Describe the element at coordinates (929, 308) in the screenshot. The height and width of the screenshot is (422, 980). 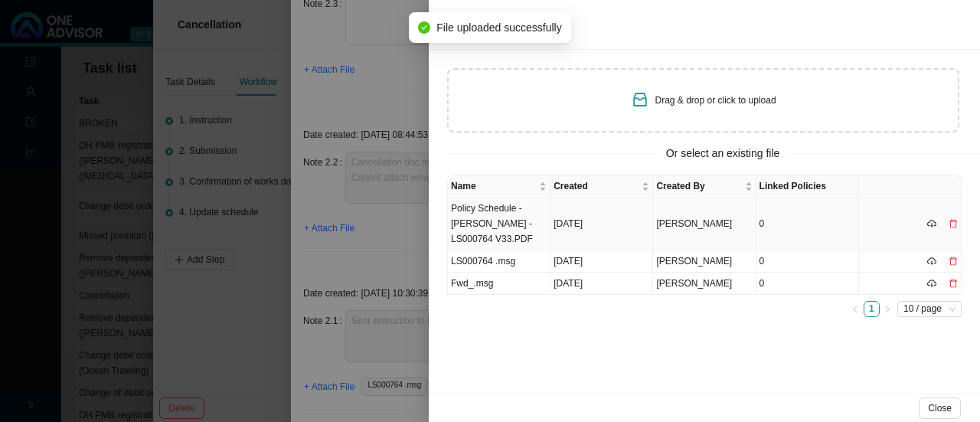
I see `div: Page Size` at that location.